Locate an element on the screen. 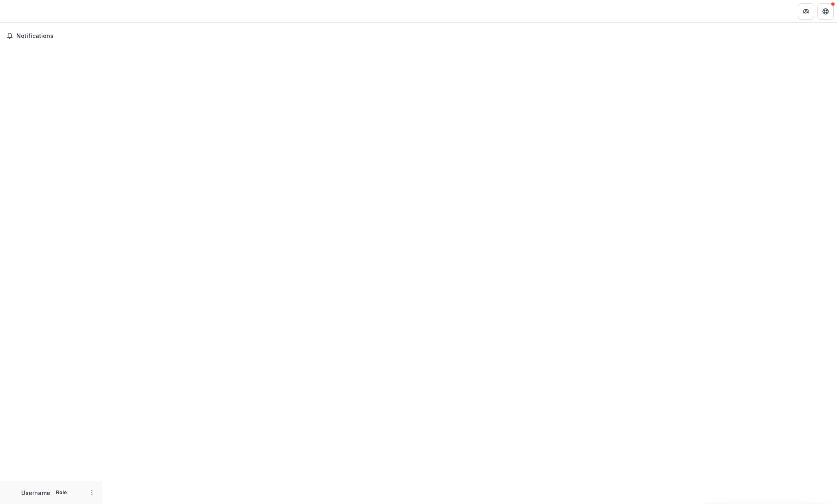  p: Username is located at coordinates (35, 493).